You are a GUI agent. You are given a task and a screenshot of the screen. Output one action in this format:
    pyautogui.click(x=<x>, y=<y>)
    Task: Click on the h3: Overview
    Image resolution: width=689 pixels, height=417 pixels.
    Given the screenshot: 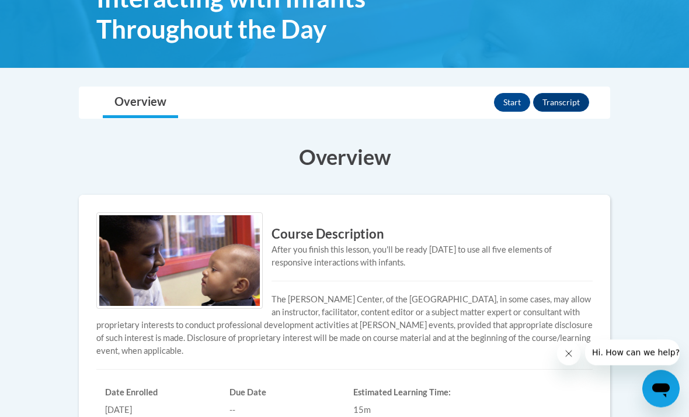 What is the action you would take?
    pyautogui.click(x=345, y=157)
    